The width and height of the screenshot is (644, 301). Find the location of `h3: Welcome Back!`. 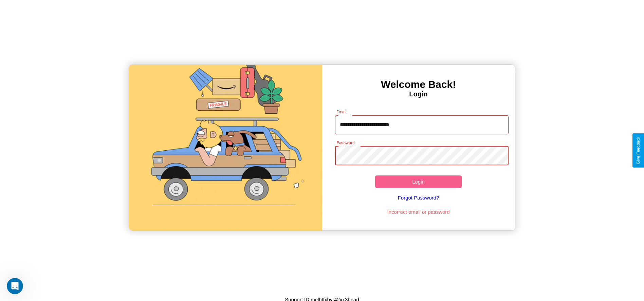

h3: Welcome Back! is located at coordinates (418, 84).